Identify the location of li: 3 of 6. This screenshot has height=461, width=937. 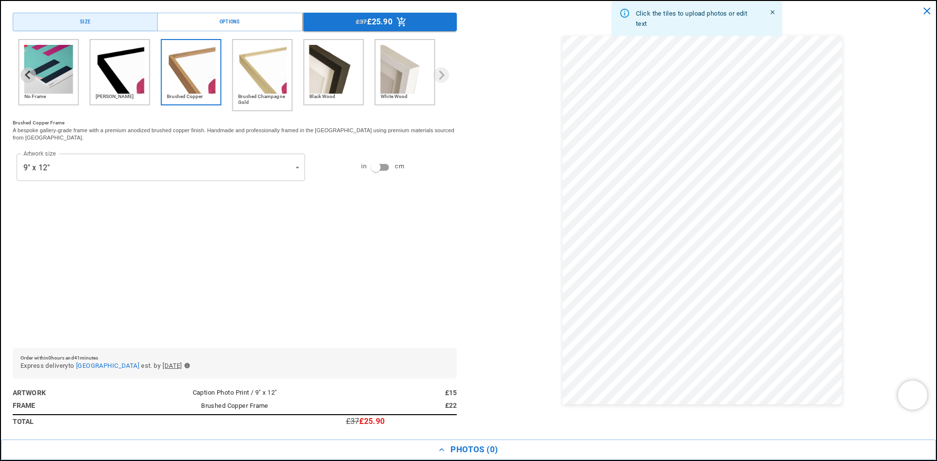
(193, 75).